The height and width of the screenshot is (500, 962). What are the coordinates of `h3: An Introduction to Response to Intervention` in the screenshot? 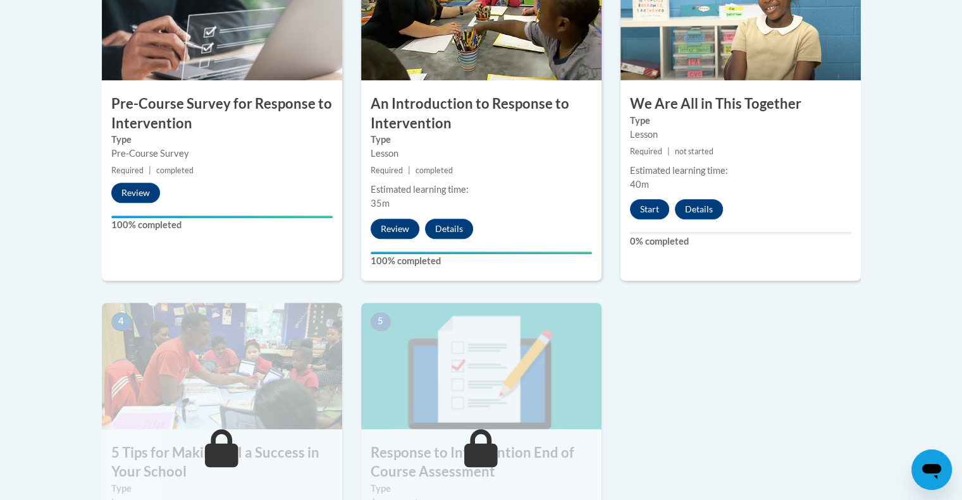 It's located at (481, 114).